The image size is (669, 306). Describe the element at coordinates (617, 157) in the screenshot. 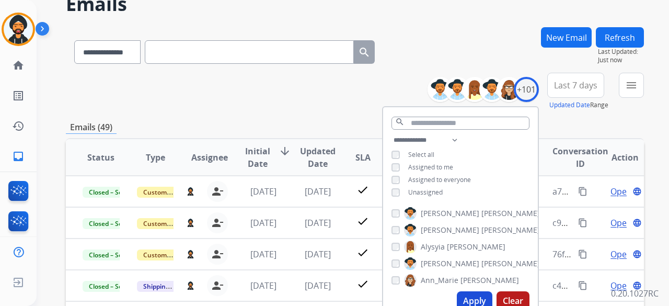

I see `th: Action` at that location.